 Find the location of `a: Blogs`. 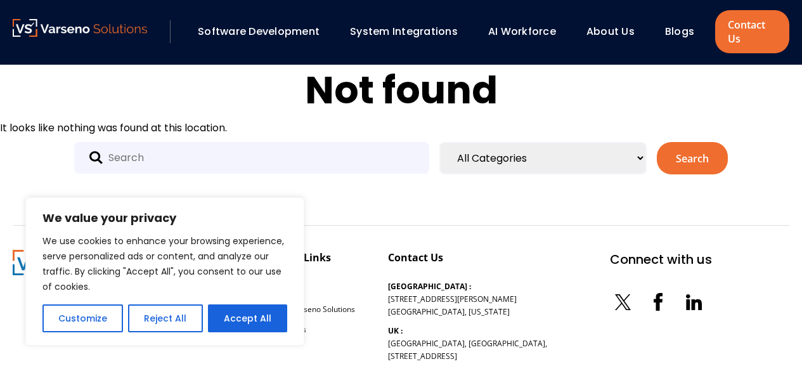

a: Blogs is located at coordinates (680, 31).